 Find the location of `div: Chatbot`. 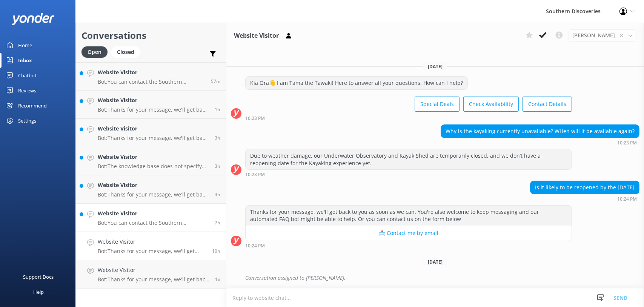

div: Chatbot is located at coordinates (27, 75).